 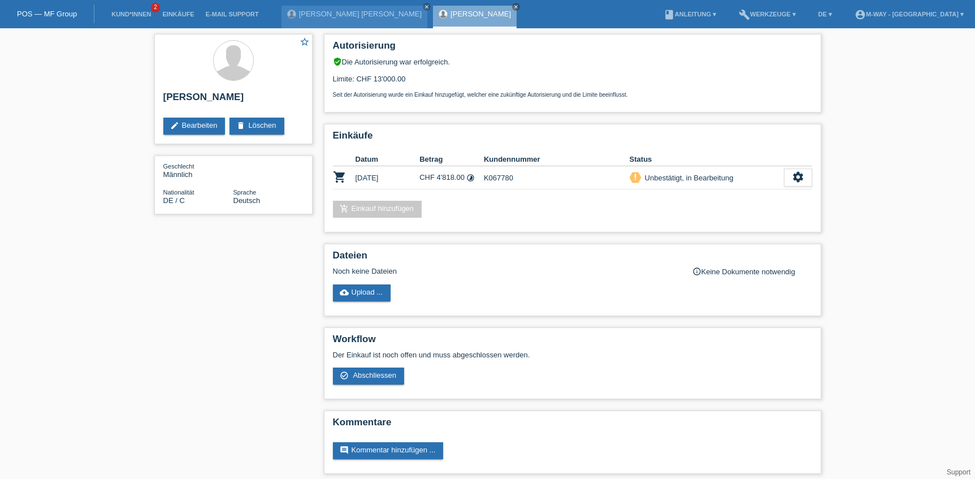 What do you see at coordinates (826, 14) in the screenshot?
I see `a: DE ▾` at bounding box center [826, 14].